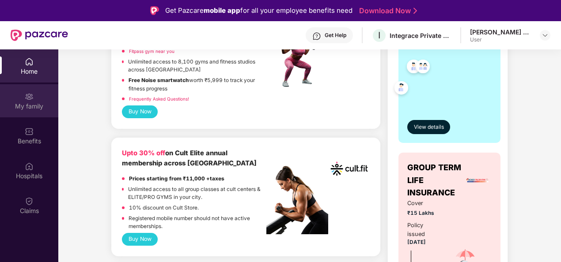 This screenshot has height=262, width=561. Describe the element at coordinates (29, 201) in the screenshot. I see `img: svg+xml;base64,PHN2ZyBpZD0iQ2xhaW0iIHhtbG5zPSJodHRwOi8vd3d3LnczLm9yZy8yMDAwL3N2ZyIgd2lkdGg9IjIwIi...` at that location.